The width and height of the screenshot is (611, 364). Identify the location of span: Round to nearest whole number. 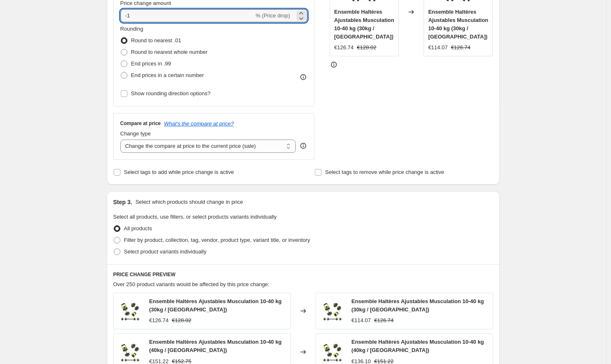
(169, 52).